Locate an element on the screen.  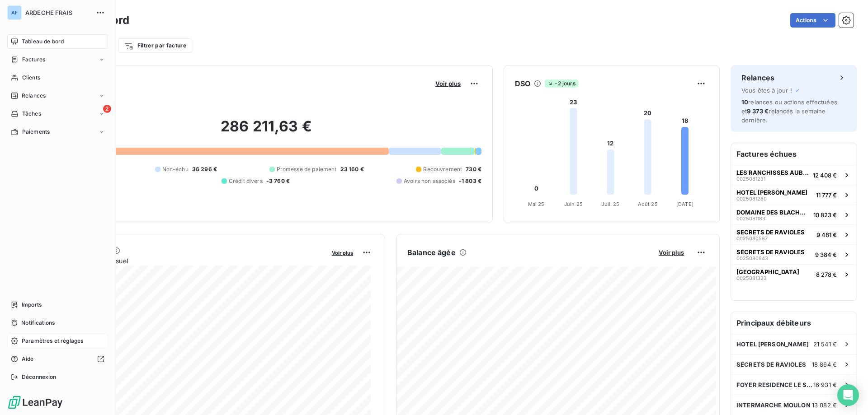
span: 2 is located at coordinates (107, 109).